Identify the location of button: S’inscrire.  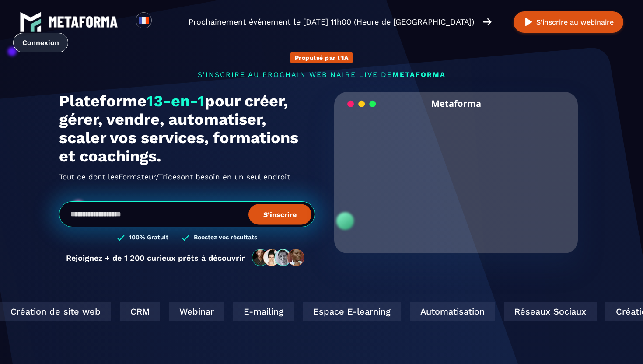
(280, 214).